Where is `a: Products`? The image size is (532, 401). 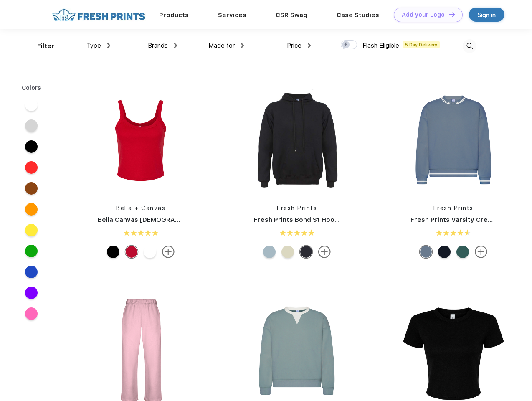 a: Products is located at coordinates (174, 15).